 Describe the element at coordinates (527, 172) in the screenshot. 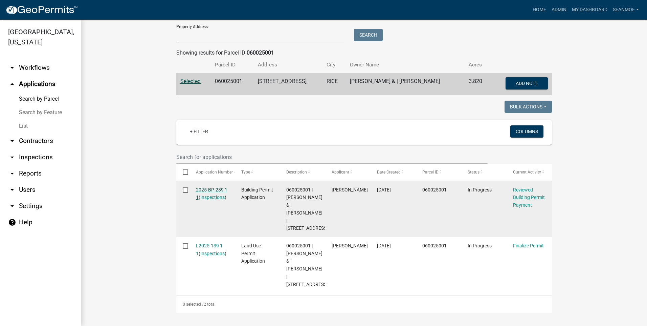

I see `span: Current Activity` at that location.